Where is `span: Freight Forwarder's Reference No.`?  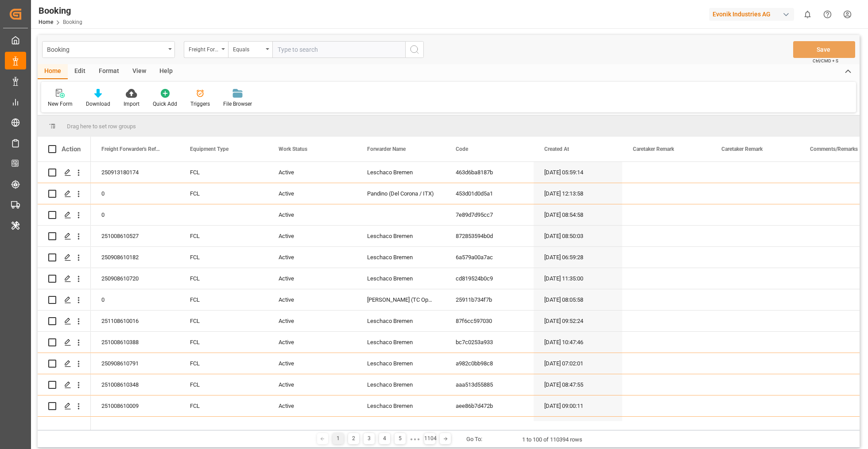
span: Freight Forwarder's Reference No. is located at coordinates (131, 149).